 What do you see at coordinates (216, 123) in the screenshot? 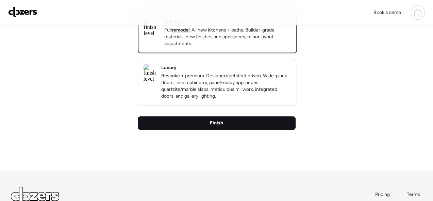
I see `span: Finish` at bounding box center [216, 123].